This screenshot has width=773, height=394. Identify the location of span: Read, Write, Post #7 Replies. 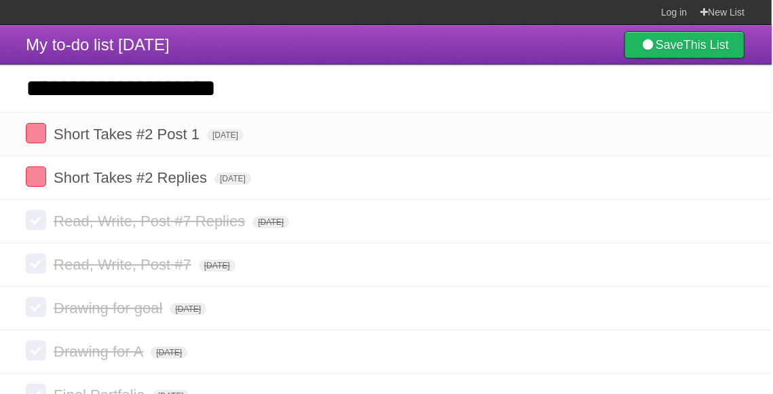
(151, 221).